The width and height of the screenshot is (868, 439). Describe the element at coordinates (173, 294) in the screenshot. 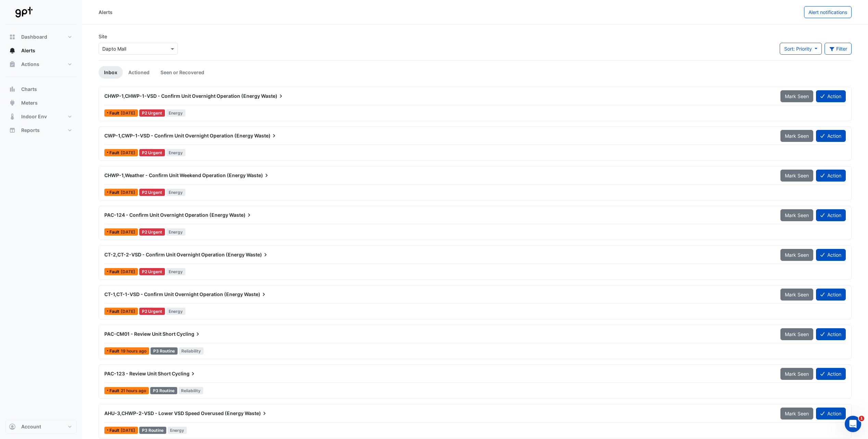

I see `span: CT-1,CT-1-VSD - Confirm Unit Overnight Operation (Energy` at that location.